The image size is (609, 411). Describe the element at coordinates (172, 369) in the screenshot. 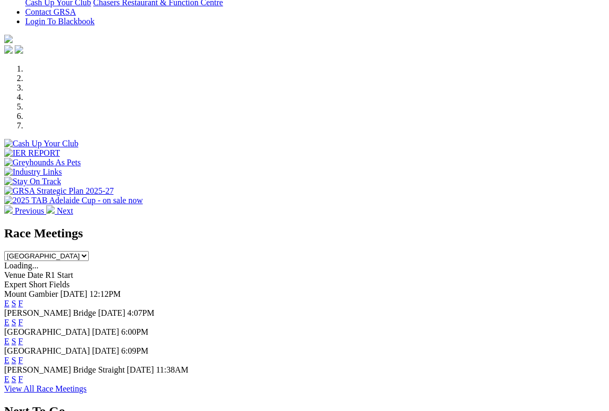

I see `span: 11:38AM` at that location.